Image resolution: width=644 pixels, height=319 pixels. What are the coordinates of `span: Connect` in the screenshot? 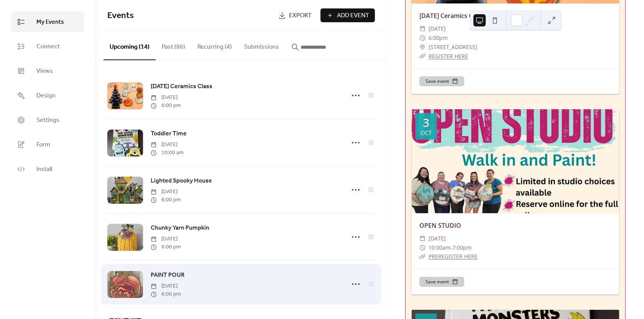 It's located at (48, 47).